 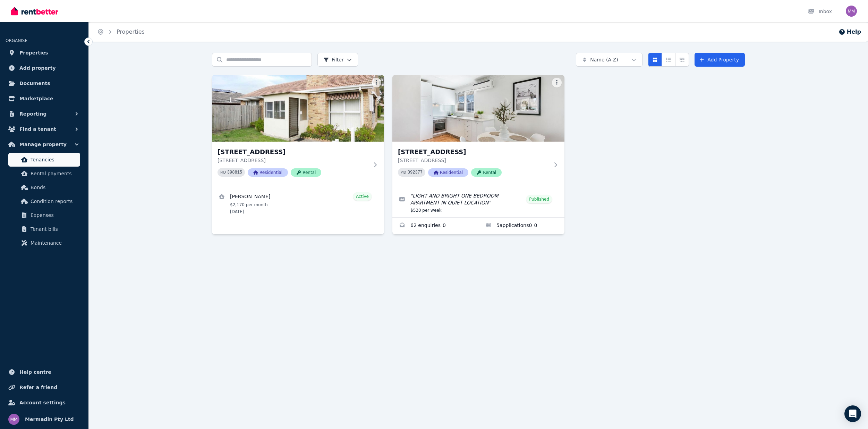 I want to click on span: Find a tenant, so click(x=38, y=129).